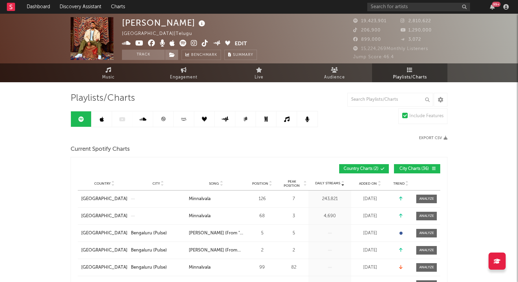 The width and height of the screenshot is (518, 282). I want to click on div: Include Features, so click(427, 116).